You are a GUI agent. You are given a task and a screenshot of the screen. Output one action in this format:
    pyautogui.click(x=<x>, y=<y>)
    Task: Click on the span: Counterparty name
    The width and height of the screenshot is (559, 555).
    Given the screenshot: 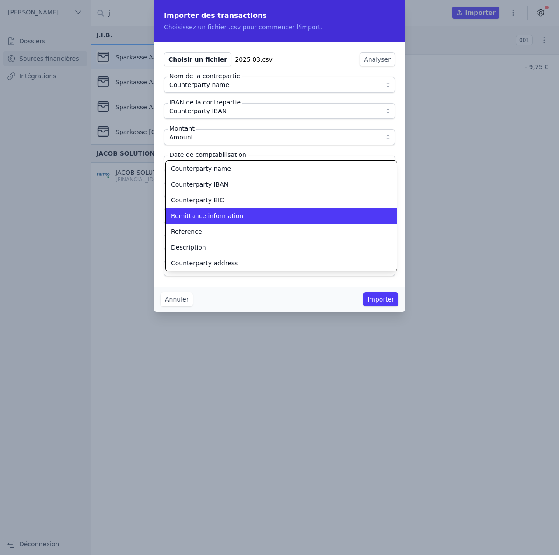 What is the action you would take?
    pyautogui.click(x=201, y=169)
    